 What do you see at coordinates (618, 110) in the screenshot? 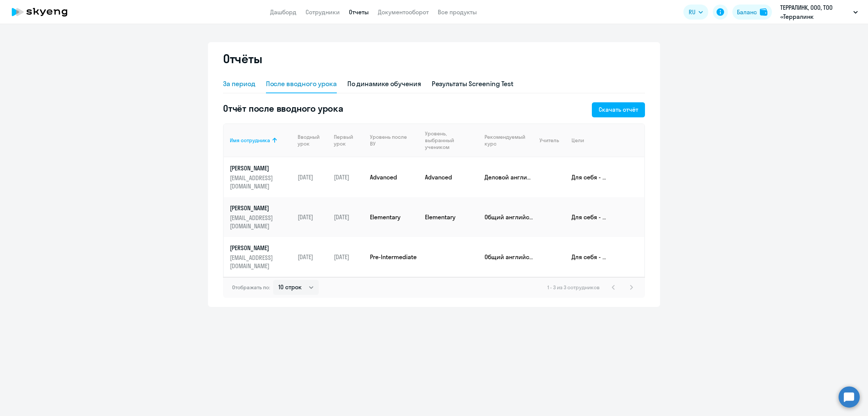
I see `div: Скачать отчёт` at bounding box center [618, 110].